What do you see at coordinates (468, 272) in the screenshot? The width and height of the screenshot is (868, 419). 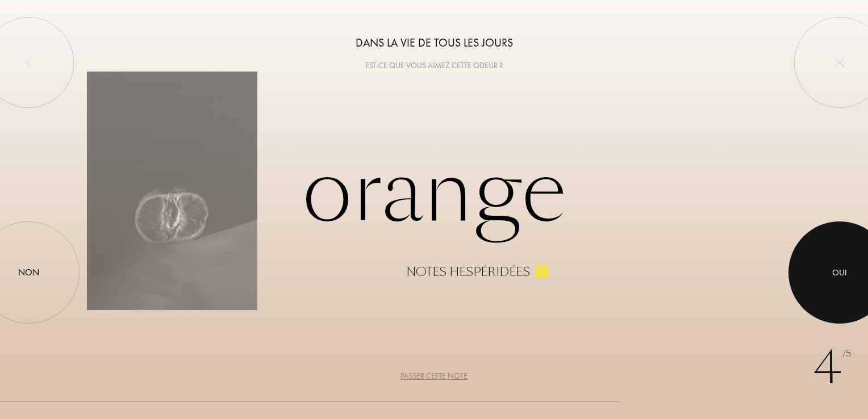 I see `div: Notes hespéridées` at bounding box center [468, 272].